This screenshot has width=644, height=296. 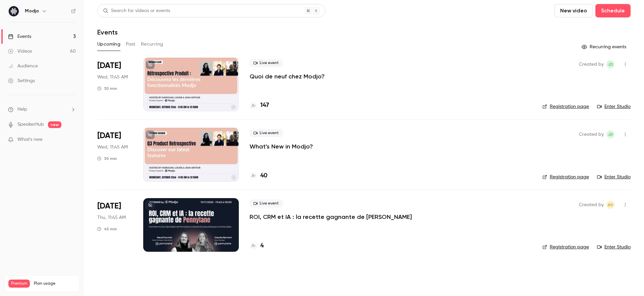 What do you see at coordinates (30, 140) in the screenshot?
I see `span: What's new` at bounding box center [30, 140].